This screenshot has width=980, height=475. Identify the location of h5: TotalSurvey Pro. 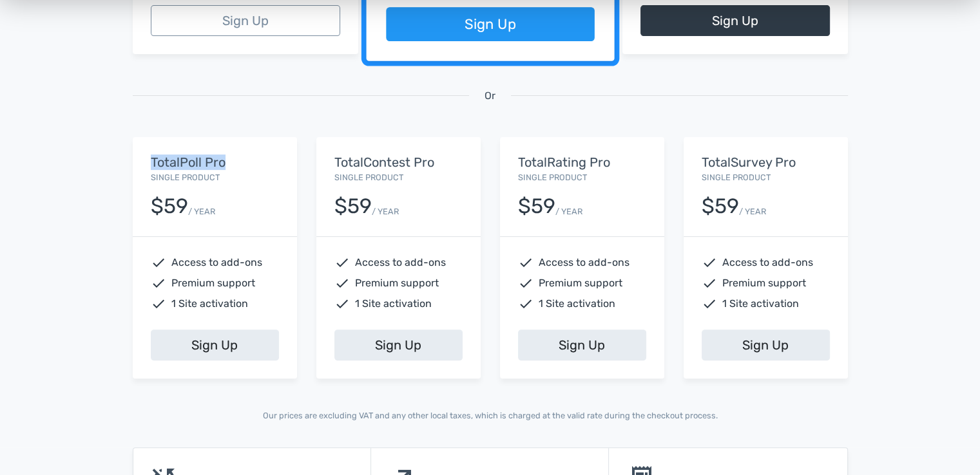
(766, 162).